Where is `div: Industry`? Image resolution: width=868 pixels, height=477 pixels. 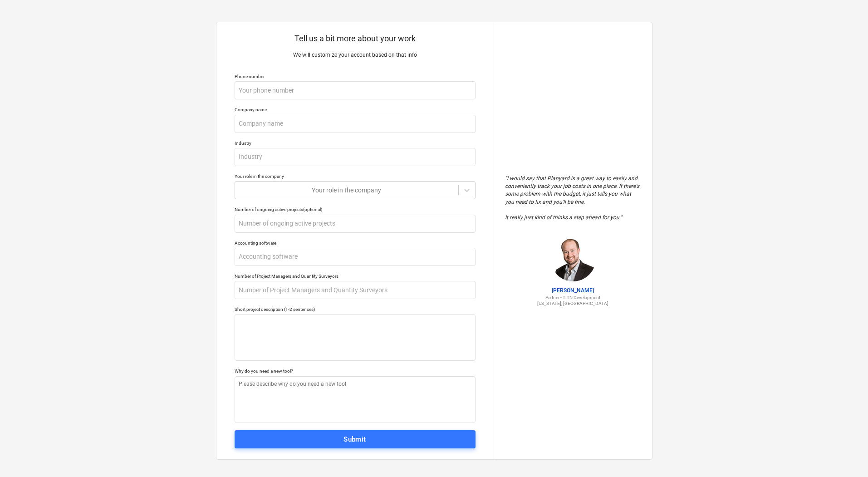
div: Industry is located at coordinates (355, 143).